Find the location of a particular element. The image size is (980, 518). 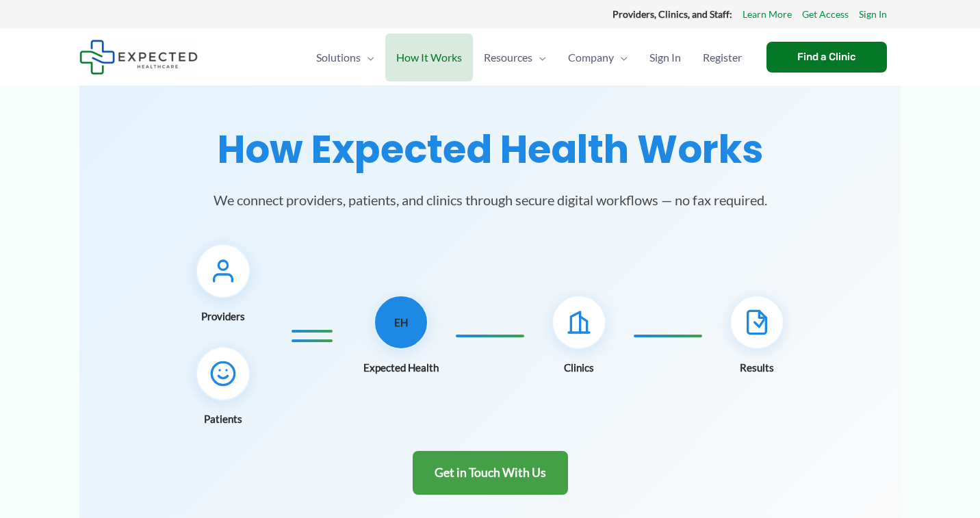

span: Results is located at coordinates (757, 367).